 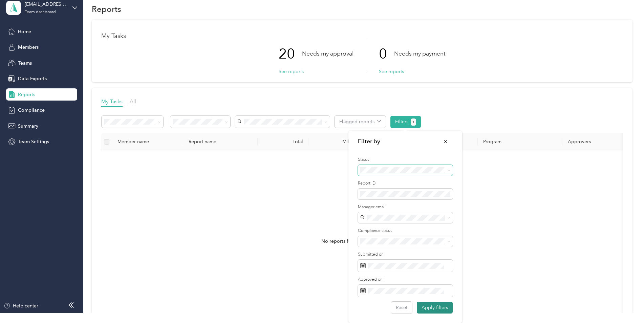 I want to click on span: Team Settings, so click(x=33, y=141).